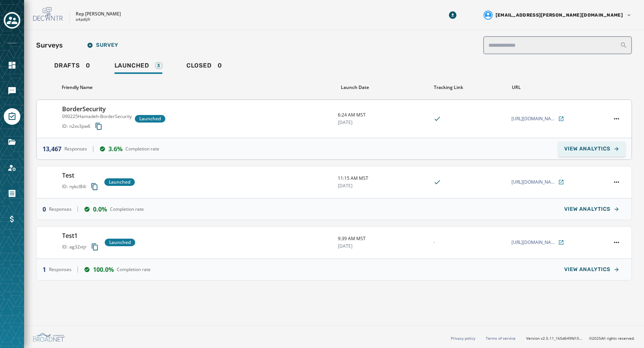 This screenshot has height=348, width=644. I want to click on span: 3.6%, so click(116, 149).